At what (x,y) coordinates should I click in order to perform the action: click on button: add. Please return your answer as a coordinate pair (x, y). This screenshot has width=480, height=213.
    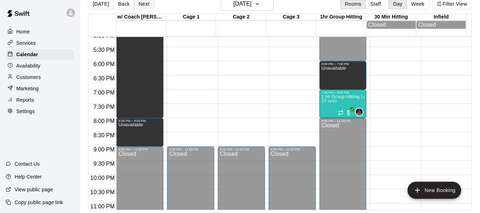
    Looking at the image, I should click on (434, 190).